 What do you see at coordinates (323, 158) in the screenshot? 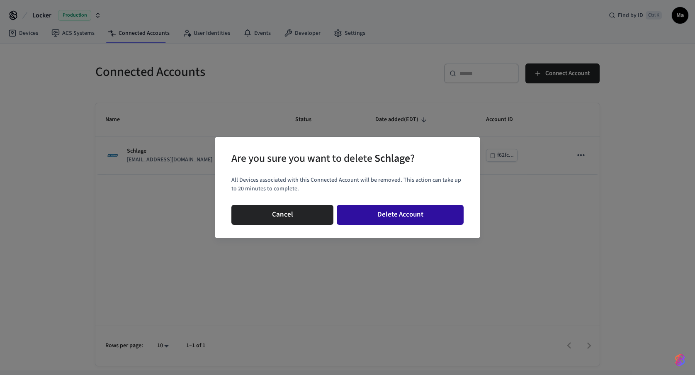
I see `div: Are you sure you want to delete ?` at bounding box center [323, 158].